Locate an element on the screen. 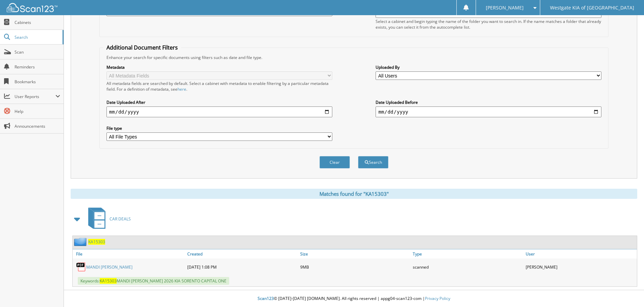 The height and width of the screenshot is (307, 644). input: end is located at coordinates (488, 112).